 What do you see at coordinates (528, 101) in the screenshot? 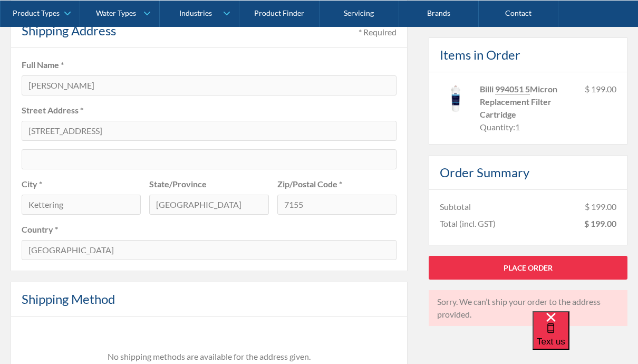
I see `div: Billi Micron Replacement Filter Cartridge` at bounding box center [528, 101].